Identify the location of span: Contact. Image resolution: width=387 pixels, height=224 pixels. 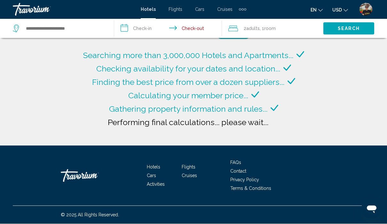
(238, 172).